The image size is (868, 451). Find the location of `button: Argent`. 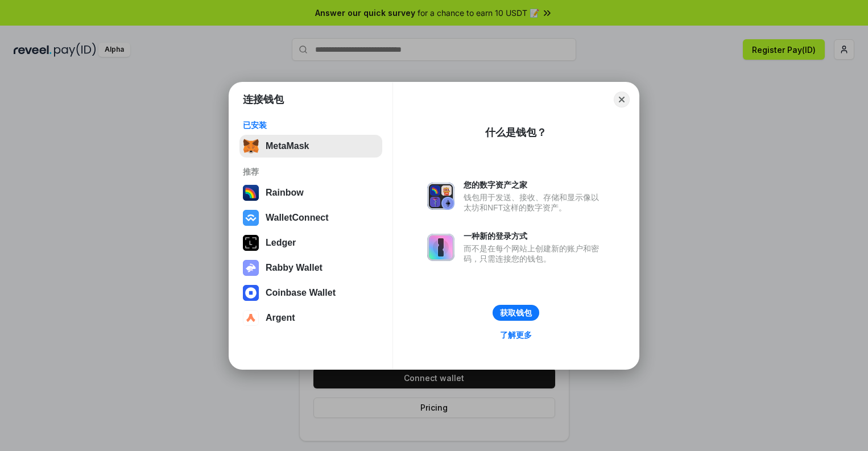

button: Argent is located at coordinates (311, 318).